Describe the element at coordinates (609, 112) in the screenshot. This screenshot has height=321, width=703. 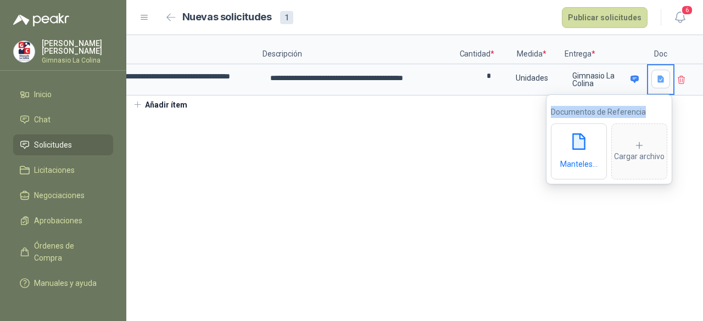
I see `p: Documentos de Referencia` at that location.